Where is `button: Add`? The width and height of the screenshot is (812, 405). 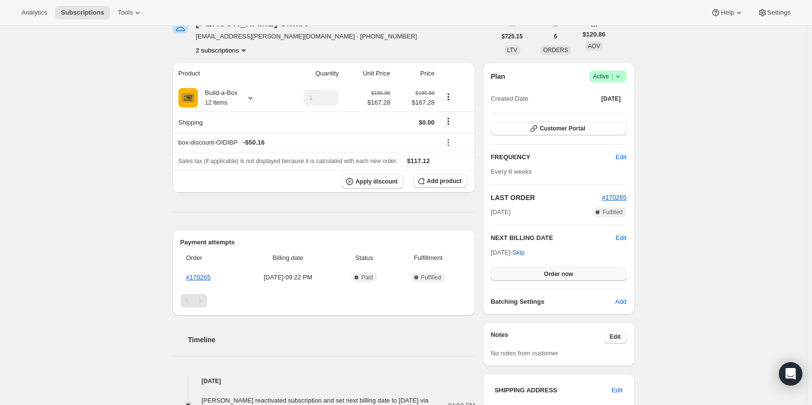
button: Add is located at coordinates (621, 302).